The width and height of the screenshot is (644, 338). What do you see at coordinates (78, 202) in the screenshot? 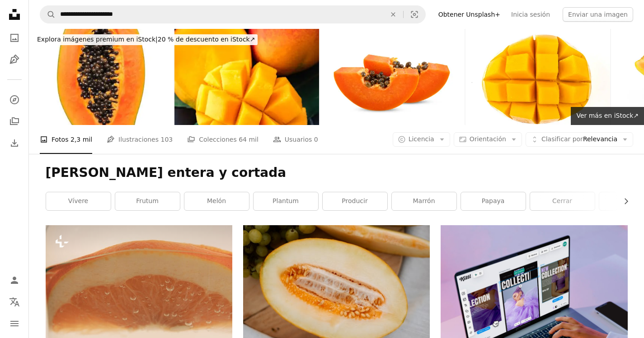
I see `a: vívere` at bounding box center [78, 202].